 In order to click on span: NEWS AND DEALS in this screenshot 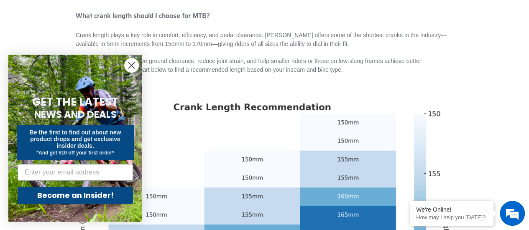, I will do `click(75, 115)`.